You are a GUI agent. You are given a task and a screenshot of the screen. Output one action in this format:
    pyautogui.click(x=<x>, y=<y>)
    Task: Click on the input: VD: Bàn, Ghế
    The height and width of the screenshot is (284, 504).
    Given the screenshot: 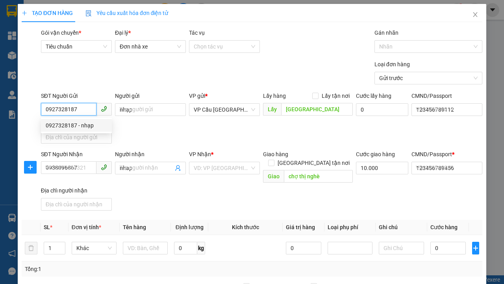 What is the action you would take?
    pyautogui.click(x=145, y=248)
    